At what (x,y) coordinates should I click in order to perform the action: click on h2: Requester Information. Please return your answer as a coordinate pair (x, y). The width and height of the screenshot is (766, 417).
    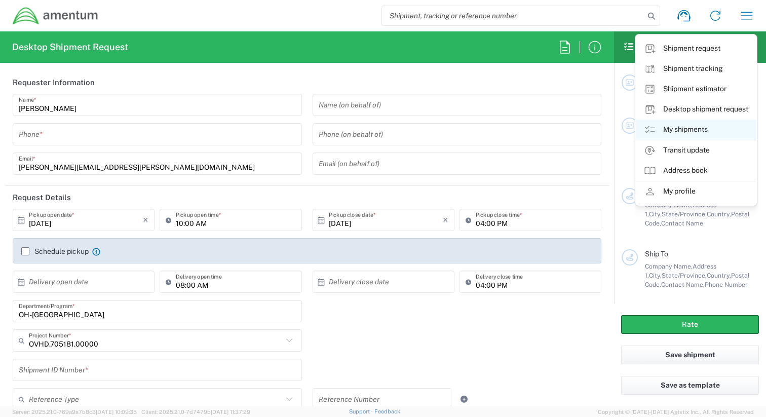
    Looking at the image, I should click on (54, 83).